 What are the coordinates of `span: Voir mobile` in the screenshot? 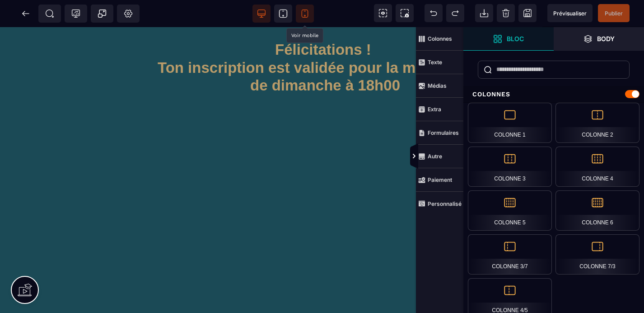 It's located at (305, 14).